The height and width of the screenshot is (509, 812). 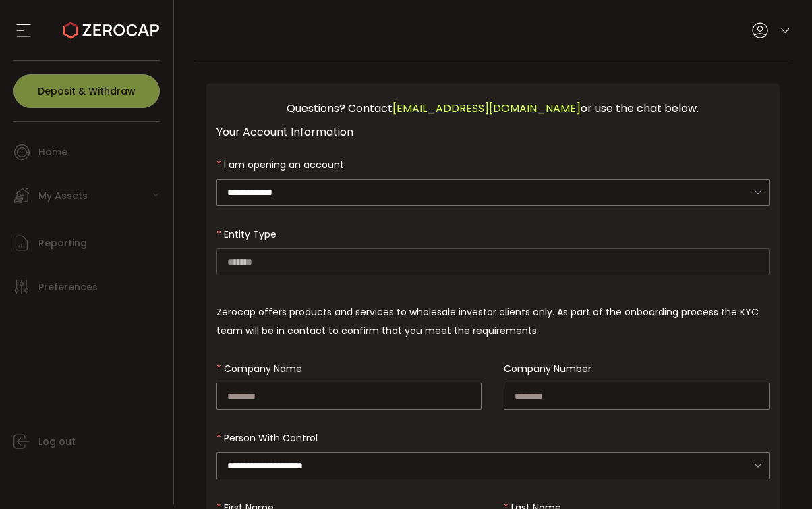 What do you see at coordinates (57, 441) in the screenshot?
I see `span: Log out` at bounding box center [57, 441].